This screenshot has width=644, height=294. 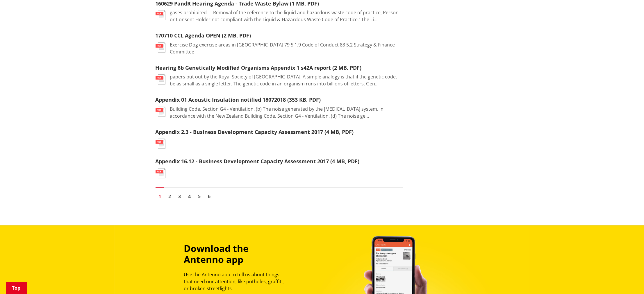 I want to click on a: Hearing 8b Genetically Modified Organisms Appendix 1 s42A report (2 MB, PDF), so click(x=258, y=68).